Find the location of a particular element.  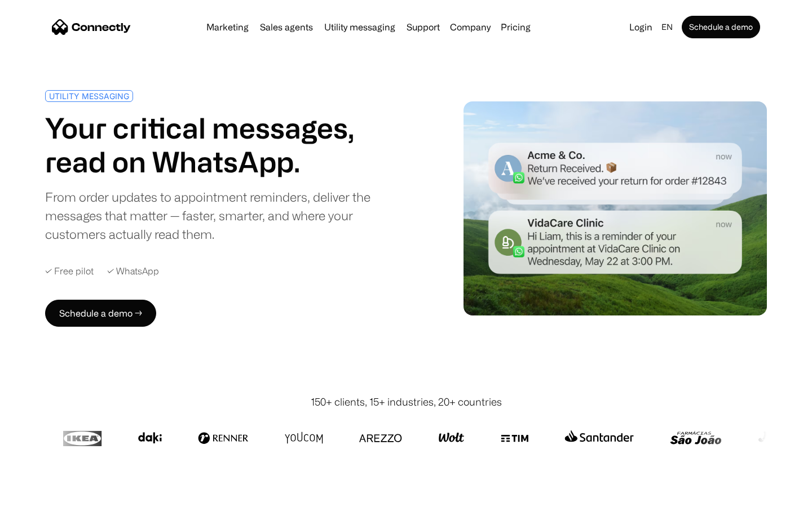

div: en is located at coordinates (667, 27).